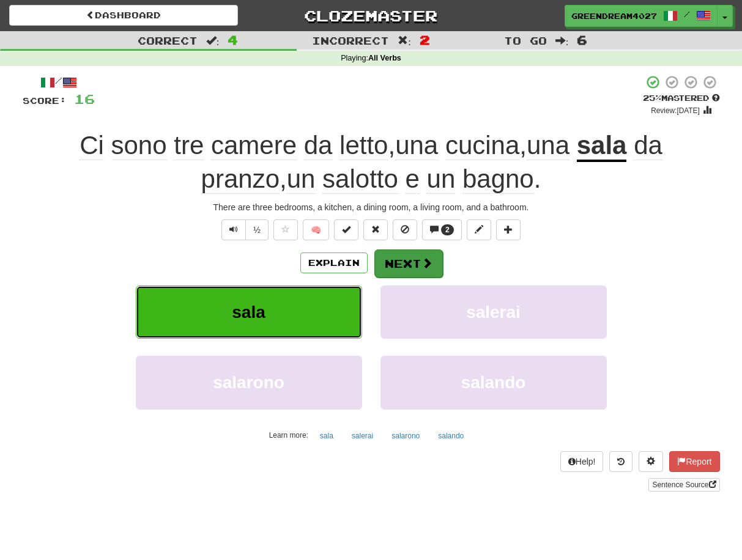 Image resolution: width=742 pixels, height=560 pixels. Describe the element at coordinates (498, 179) in the screenshot. I see `span: bagno` at that location.